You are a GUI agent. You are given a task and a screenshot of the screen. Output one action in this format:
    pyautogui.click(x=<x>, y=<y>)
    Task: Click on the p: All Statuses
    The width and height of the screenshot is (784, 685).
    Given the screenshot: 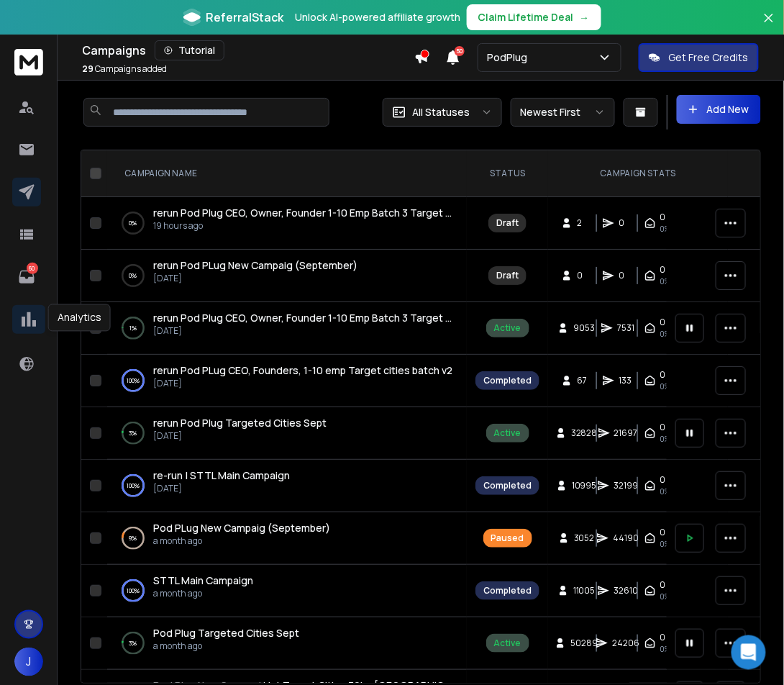 What is the action you would take?
    pyautogui.click(x=441, y=112)
    